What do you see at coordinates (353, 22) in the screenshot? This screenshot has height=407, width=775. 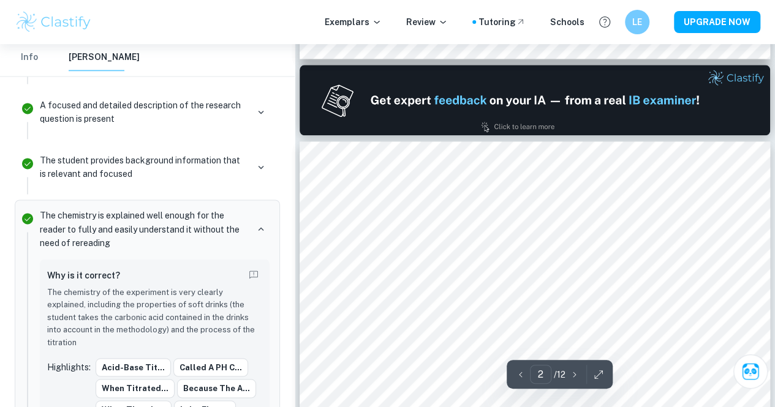 I see `p: Exemplars` at bounding box center [353, 22].